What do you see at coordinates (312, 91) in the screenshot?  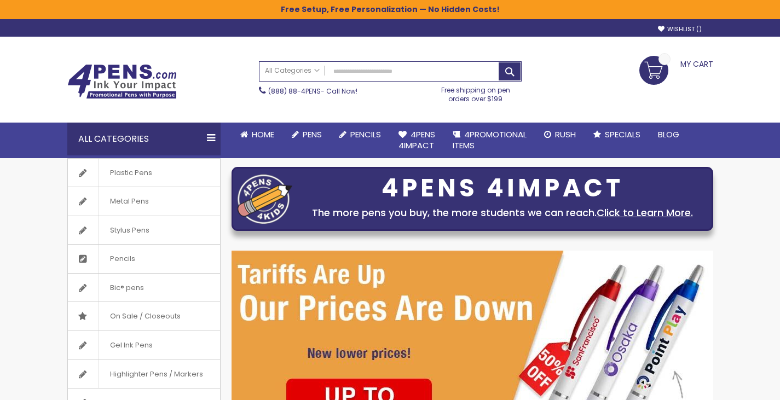 I see `span: - Call Now!` at bounding box center [312, 91].